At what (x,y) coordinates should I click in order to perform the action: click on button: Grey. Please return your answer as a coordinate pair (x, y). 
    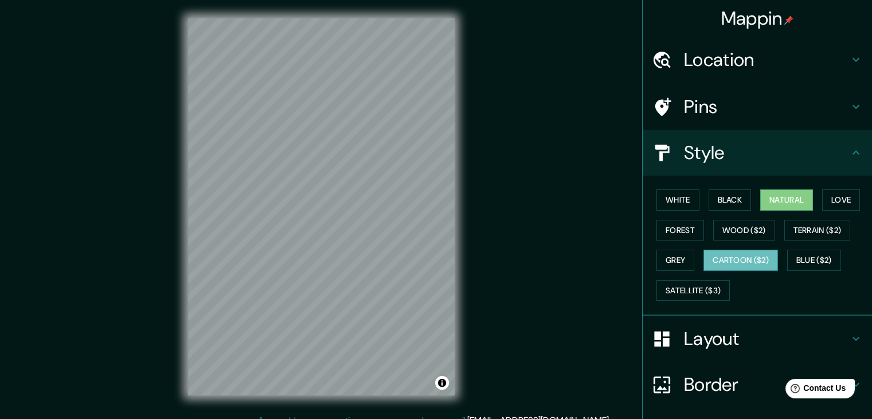
    Looking at the image, I should click on (676, 260).